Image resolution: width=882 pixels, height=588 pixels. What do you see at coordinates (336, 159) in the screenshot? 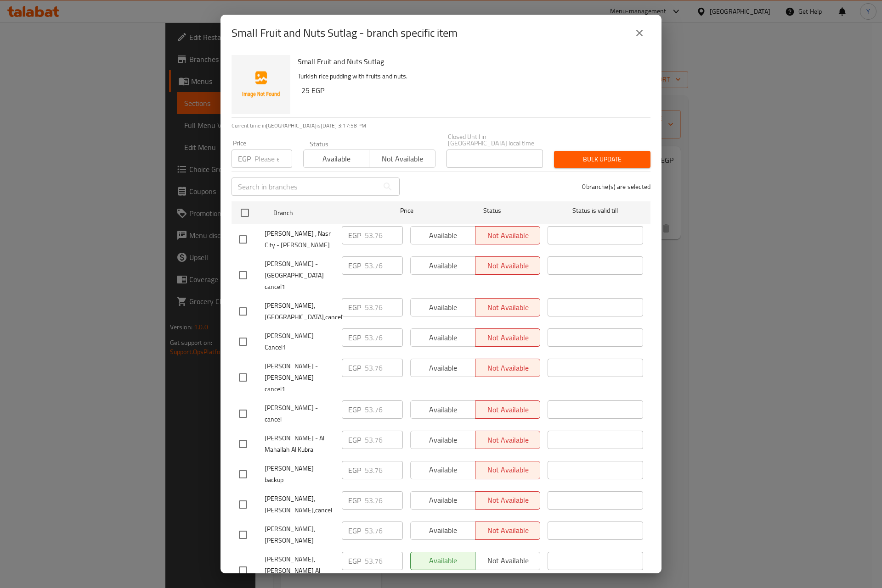
I see `button: Available` at bounding box center [336, 159].